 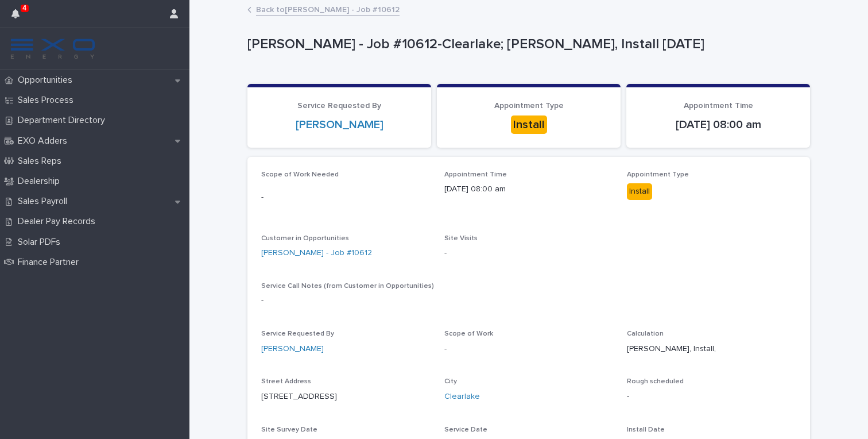 What do you see at coordinates (645, 333) in the screenshot?
I see `span: Calculation` at bounding box center [645, 333].